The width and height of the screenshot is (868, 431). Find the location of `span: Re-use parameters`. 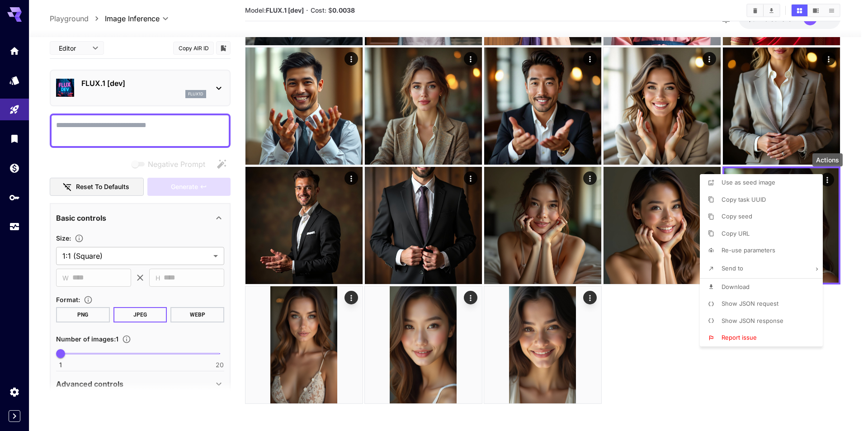

span: Re-use parameters is located at coordinates (749, 250).